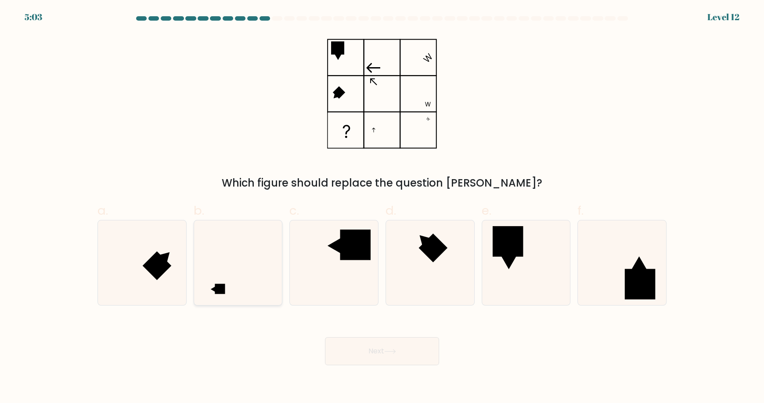  Describe the element at coordinates (294, 210) in the screenshot. I see `span: c.` at that location.